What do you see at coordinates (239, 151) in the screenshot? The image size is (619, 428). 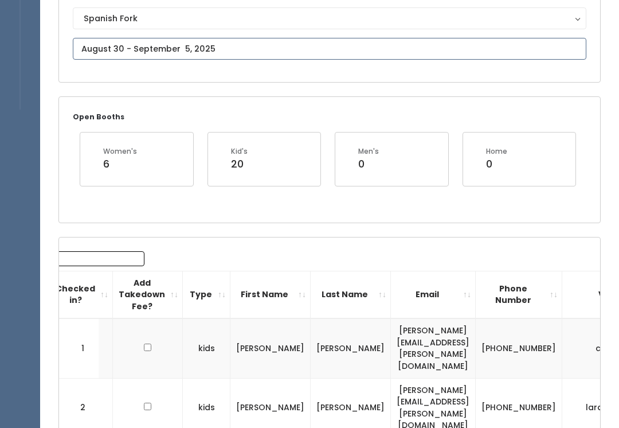 I see `div: Kid's` at bounding box center [239, 151].